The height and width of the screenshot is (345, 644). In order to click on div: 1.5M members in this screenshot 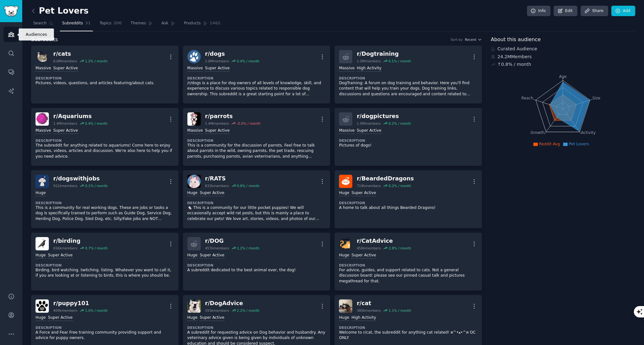, I will do `click(369, 61)`.